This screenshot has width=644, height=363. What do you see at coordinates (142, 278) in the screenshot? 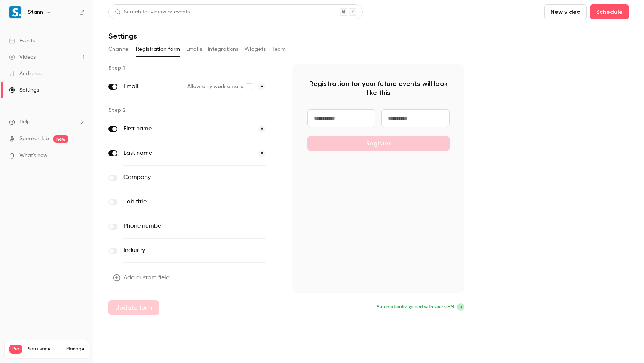
I see `button: Add custom field` at bounding box center [142, 278].